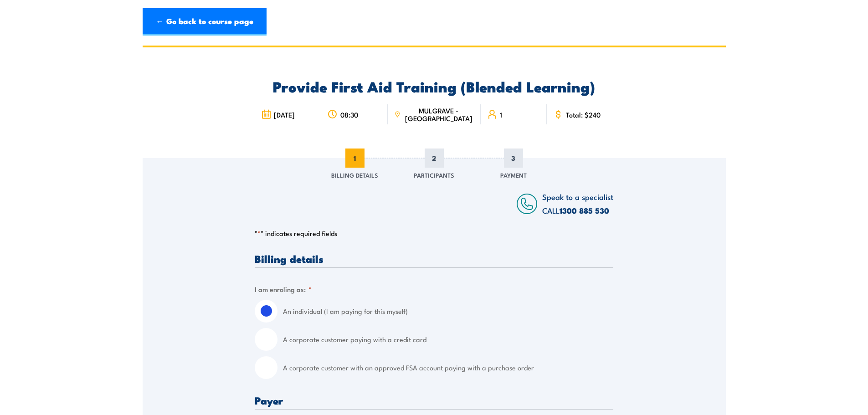  Describe the element at coordinates (513, 158) in the screenshot. I see `span: 3` at that location.